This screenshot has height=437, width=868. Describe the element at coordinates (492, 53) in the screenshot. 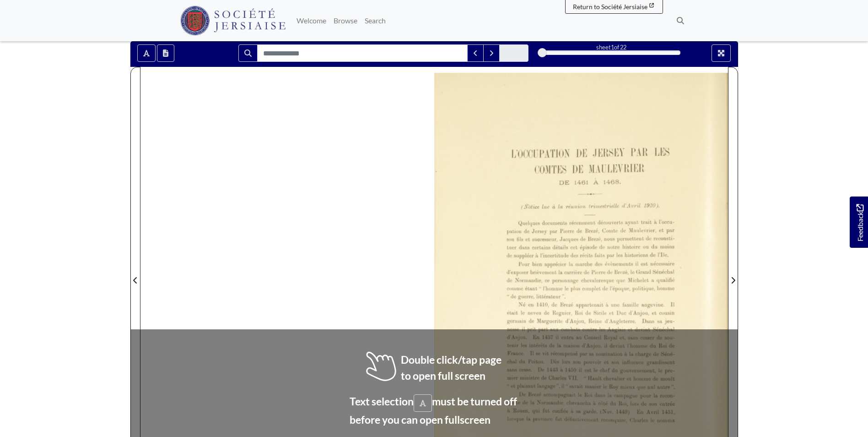

I see `button: Next Match` at that location.